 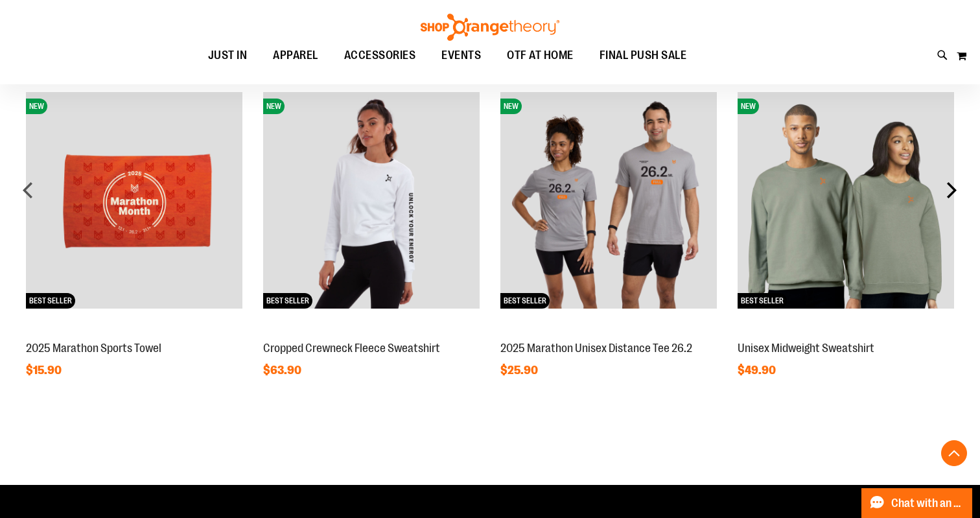 What do you see at coordinates (609, 332) in the screenshot?
I see `a: 2025 Marathon Unisex Distance Tee 26.2NEWBEST SELLER` at bounding box center [609, 332].